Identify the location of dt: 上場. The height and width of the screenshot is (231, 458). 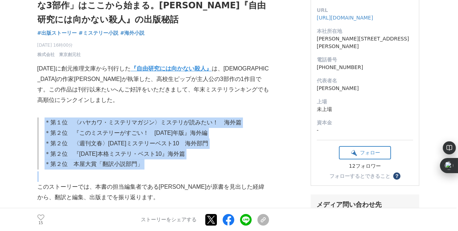
(365, 102).